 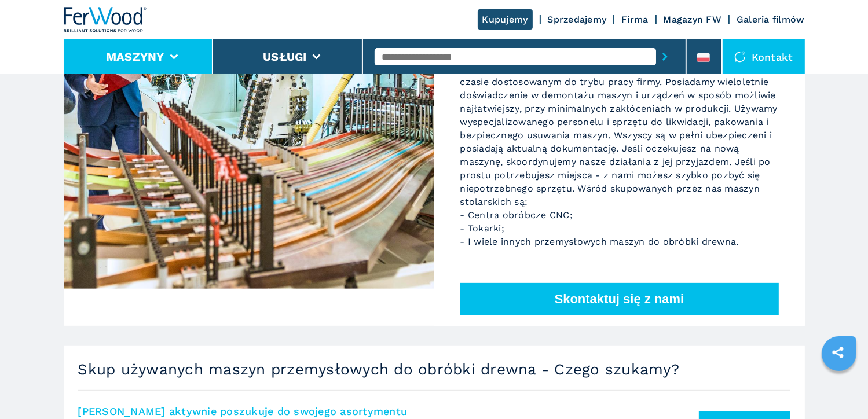 What do you see at coordinates (135, 57) in the screenshot?
I see `button: Maszyny` at bounding box center [135, 57].